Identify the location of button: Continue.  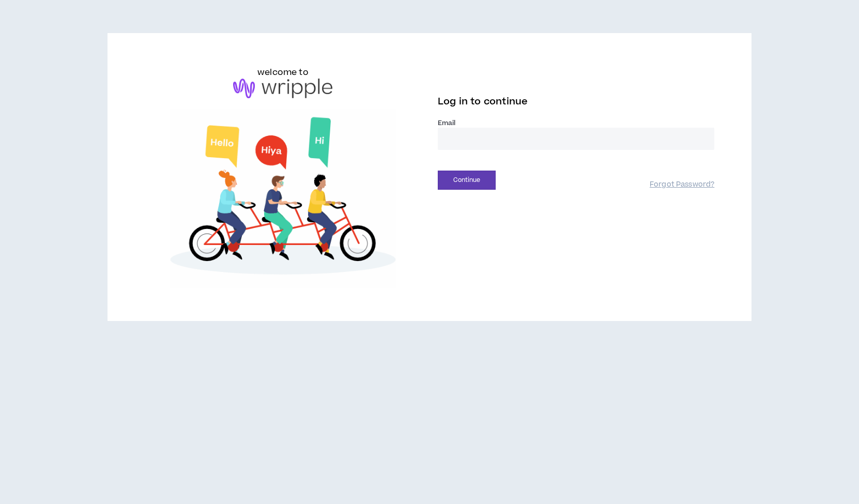
(467, 180).